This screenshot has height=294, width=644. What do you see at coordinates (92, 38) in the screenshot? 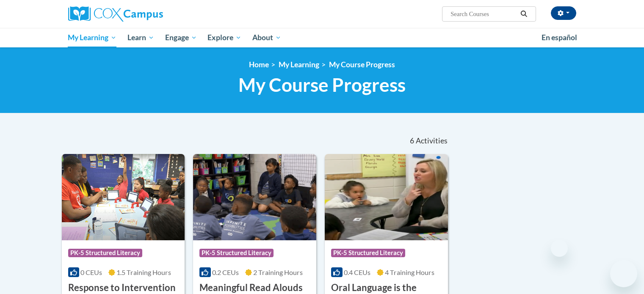
I see `span: My Learning` at bounding box center [92, 38].